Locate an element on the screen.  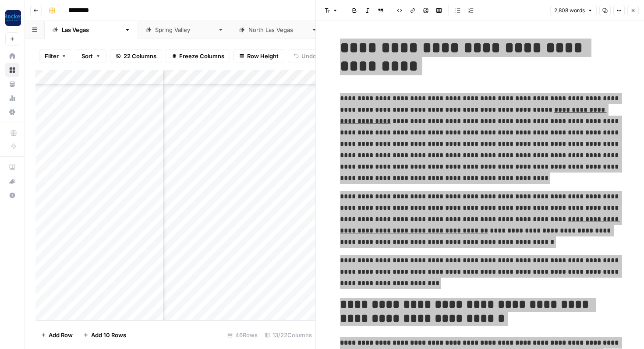
span: 22 Columns is located at coordinates (140, 56).